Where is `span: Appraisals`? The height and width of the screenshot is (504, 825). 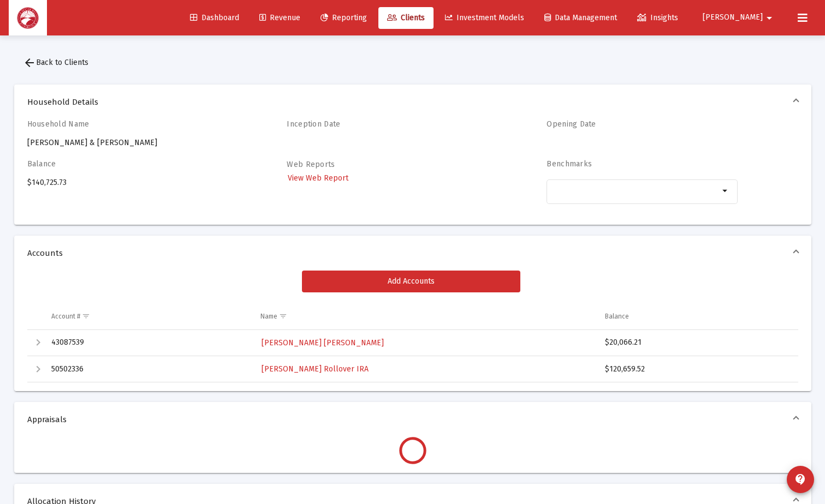 span: Appraisals is located at coordinates (410, 420).